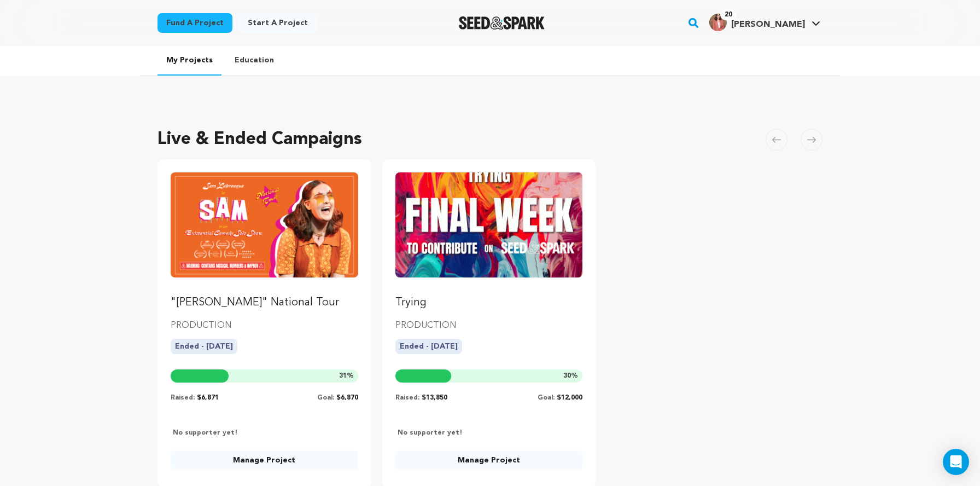 This screenshot has height=486, width=980. I want to click on a: Fund "SAM" National Tour, so click(264, 241).